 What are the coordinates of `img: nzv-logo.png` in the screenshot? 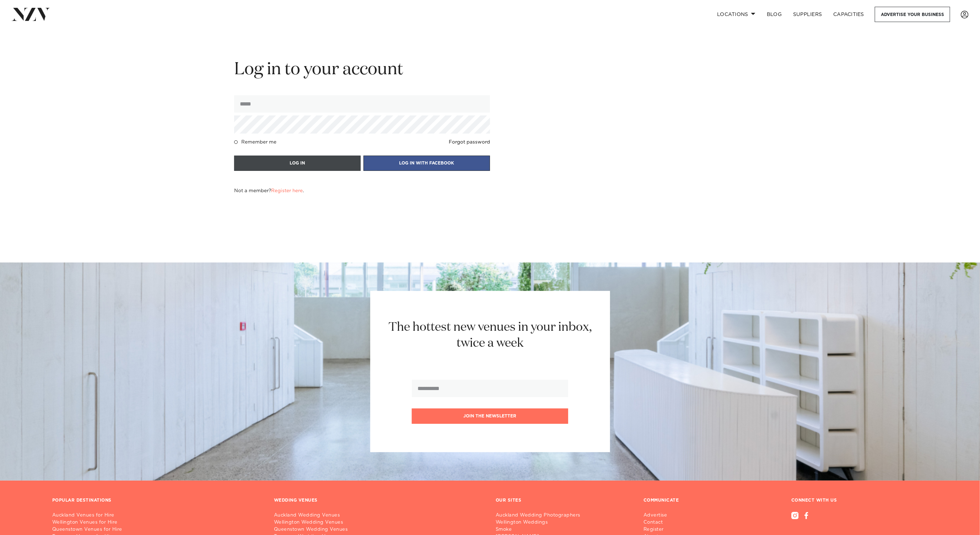 It's located at (31, 14).